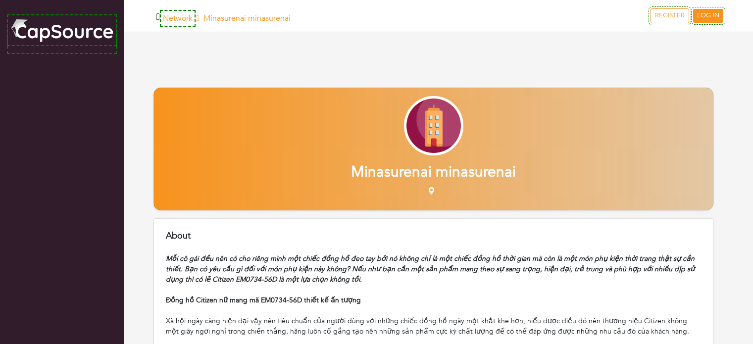  What do you see at coordinates (433, 326) in the screenshot?
I see `div: Xã hội ngày càng hiện đại vậy nên tiêu chuẩn của người dùng với những chiếc đồng hồ ngày một khắt...` at bounding box center [433, 326].